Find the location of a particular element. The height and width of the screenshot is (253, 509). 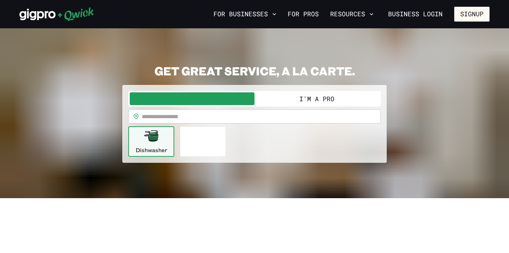

p: Dishwasher is located at coordinates (151, 150).